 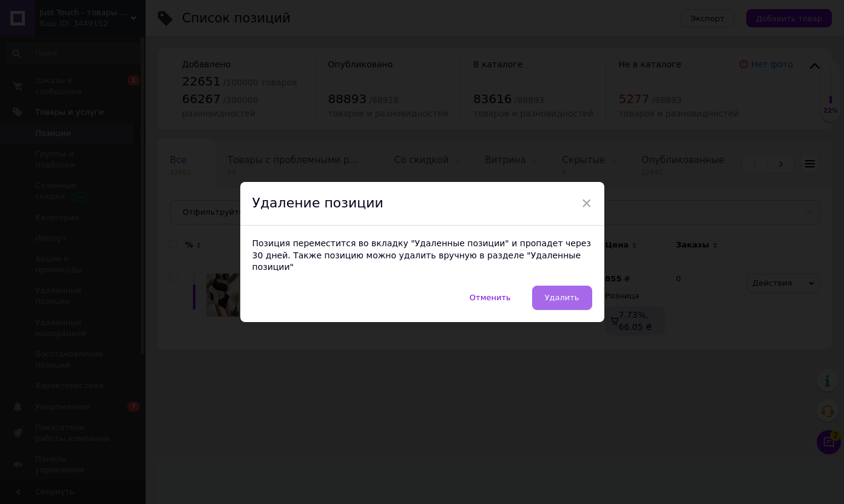 I want to click on span: Позиция переместится во вкладку "Удаленные позиции" и пропадет через 30 дней. Также позицию можно..., so click(x=422, y=254).